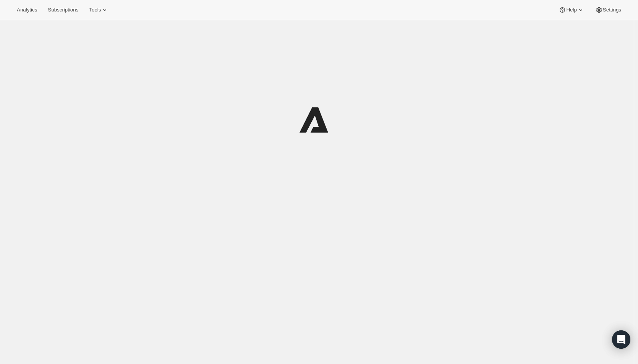  Describe the element at coordinates (622, 339) in the screenshot. I see `div: Open Intercom Messenger` at that location.